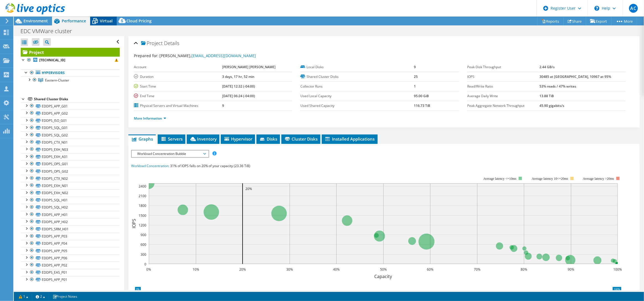 Image resolution: width=644 pixels, height=301 pixels. Describe the element at coordinates (152, 44) in the screenshot. I see `span: Project` at that location.